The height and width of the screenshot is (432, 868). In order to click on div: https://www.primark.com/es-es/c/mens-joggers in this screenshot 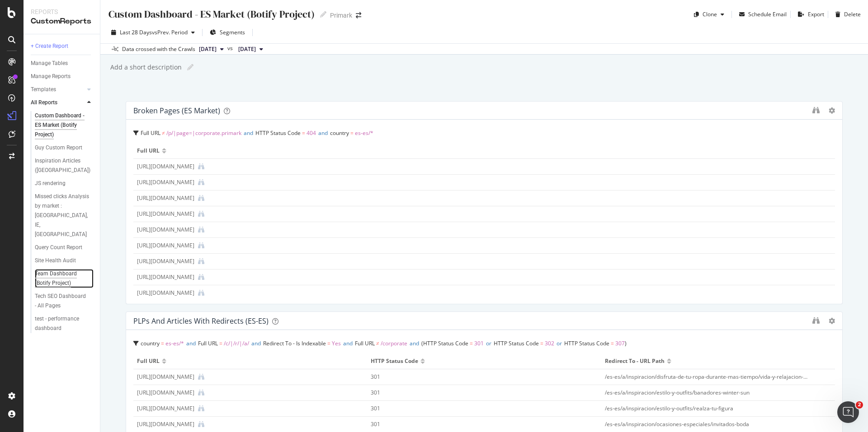, I will do `click(165, 183)`.